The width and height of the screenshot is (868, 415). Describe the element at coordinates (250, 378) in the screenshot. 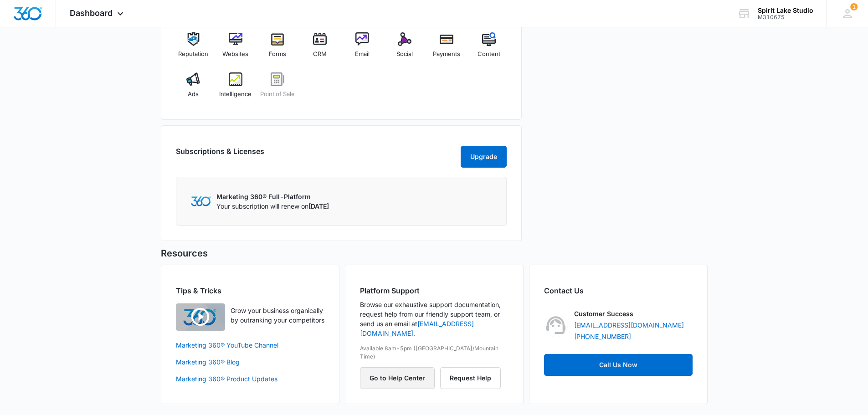

I see `a: Marketing 360® Product Updates` at that location.